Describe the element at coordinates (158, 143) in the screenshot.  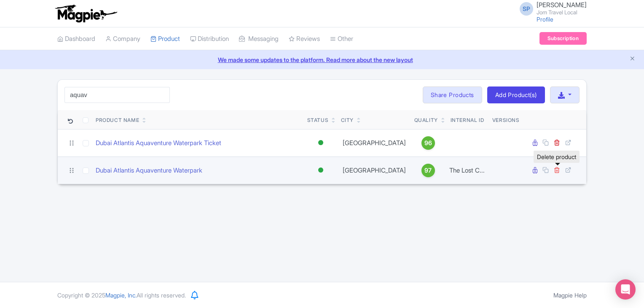
I see `a: Dubai Atlantis Aquaventure Waterpark Ticket` at that location.